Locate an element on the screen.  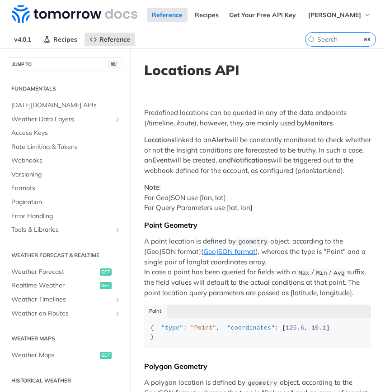
p: linked to an will be constantly monitored to check whether or not the Insight conditions are fore... is located at coordinates (258, 155).